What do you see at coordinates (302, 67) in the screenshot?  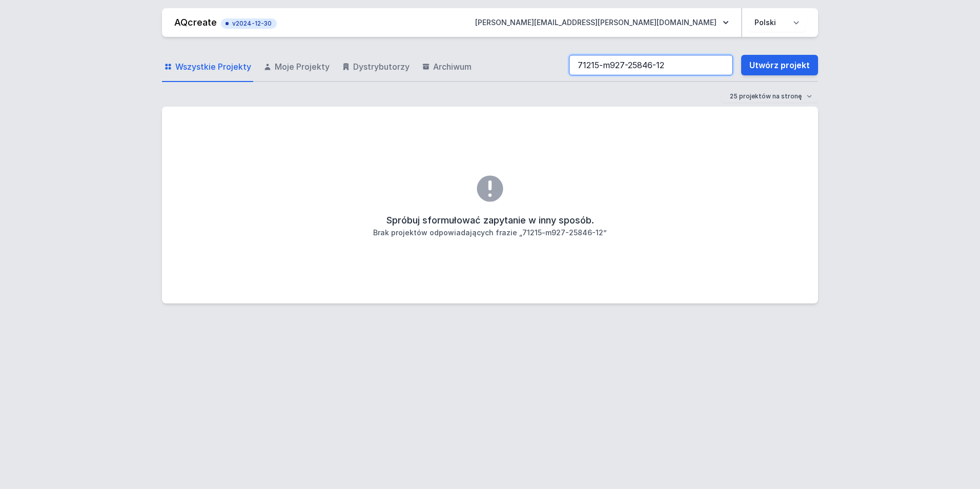 I see `span: Moje Projekty` at bounding box center [302, 67].